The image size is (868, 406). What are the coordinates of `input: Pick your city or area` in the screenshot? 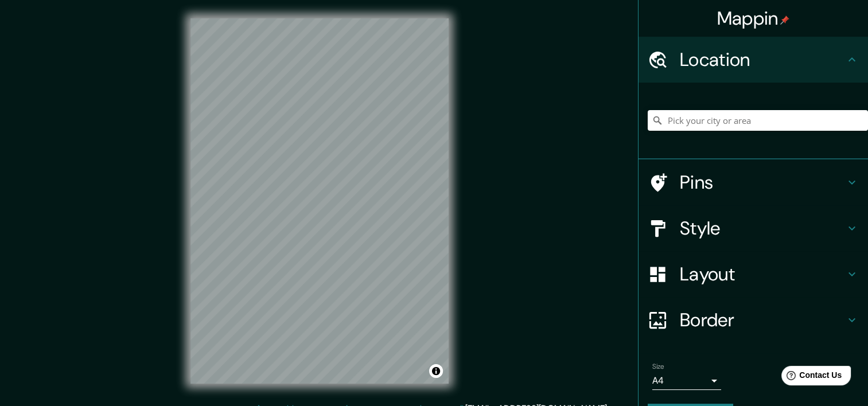 It's located at (757, 121).